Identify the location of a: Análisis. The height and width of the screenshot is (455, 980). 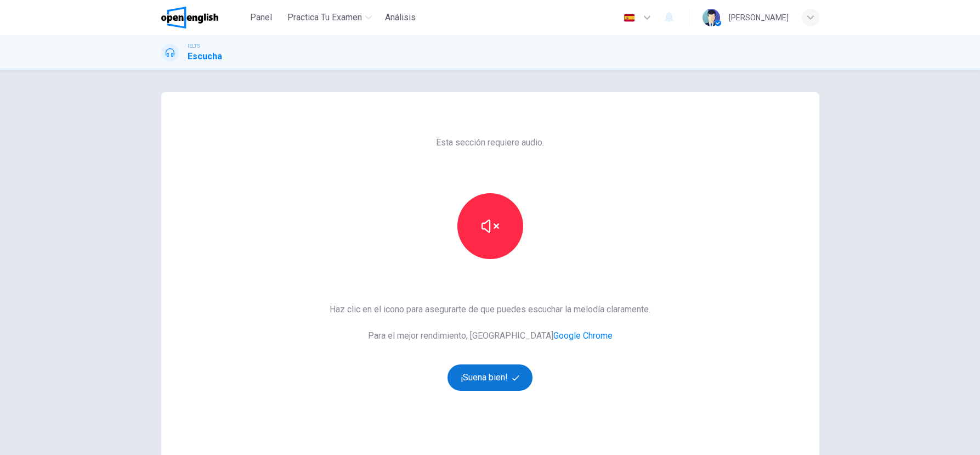
(400, 17).